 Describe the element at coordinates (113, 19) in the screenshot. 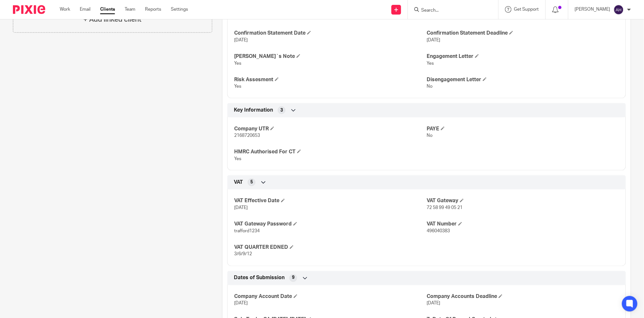

I see `h4: + Add linked client` at that location.